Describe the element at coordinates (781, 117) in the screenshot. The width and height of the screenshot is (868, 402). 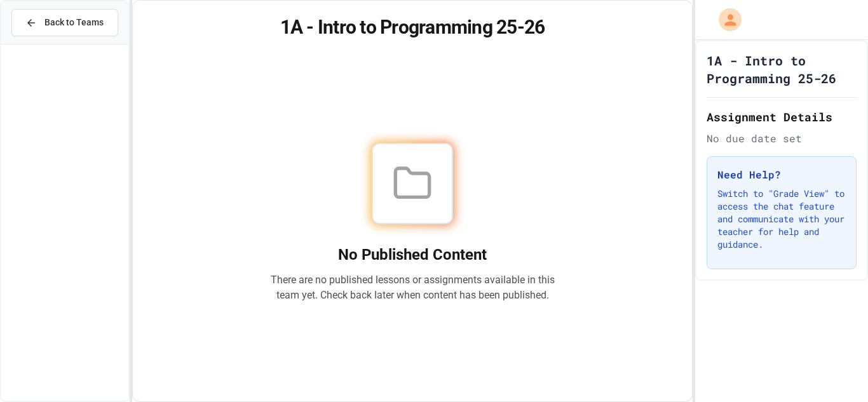
I see `h2: Assignment Details` at that location.